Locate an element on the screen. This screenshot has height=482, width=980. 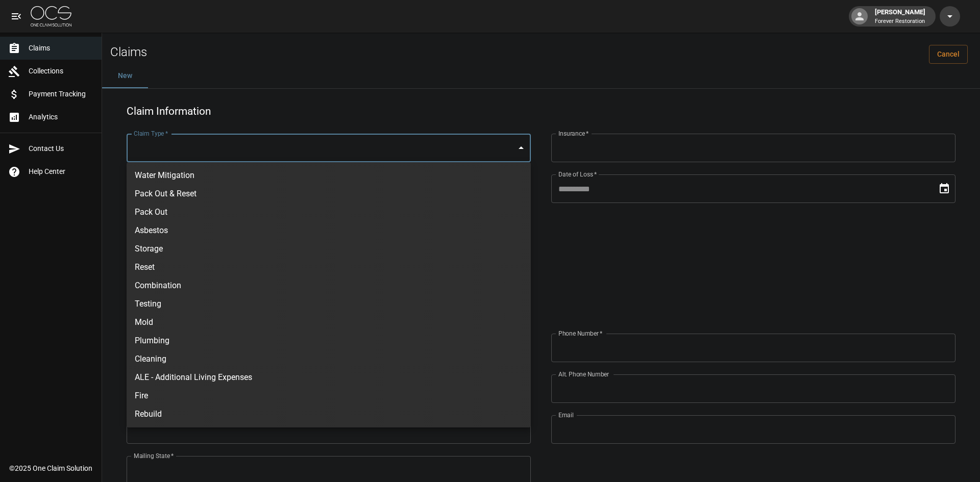
li: Rebuild is located at coordinates (329, 414).